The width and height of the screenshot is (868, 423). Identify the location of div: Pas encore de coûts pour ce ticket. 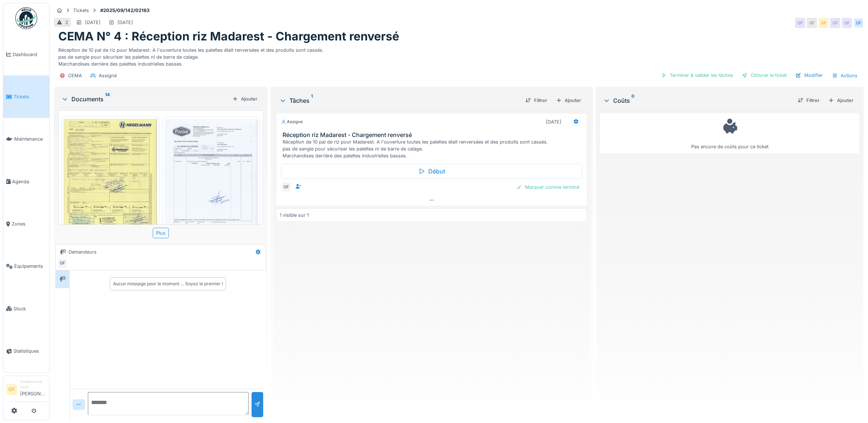
(729, 133).